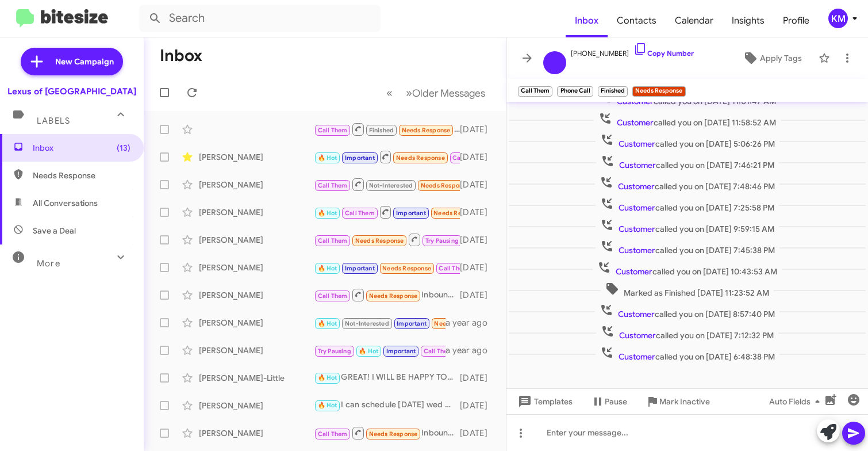  I want to click on span: All Conversations, so click(65, 203).